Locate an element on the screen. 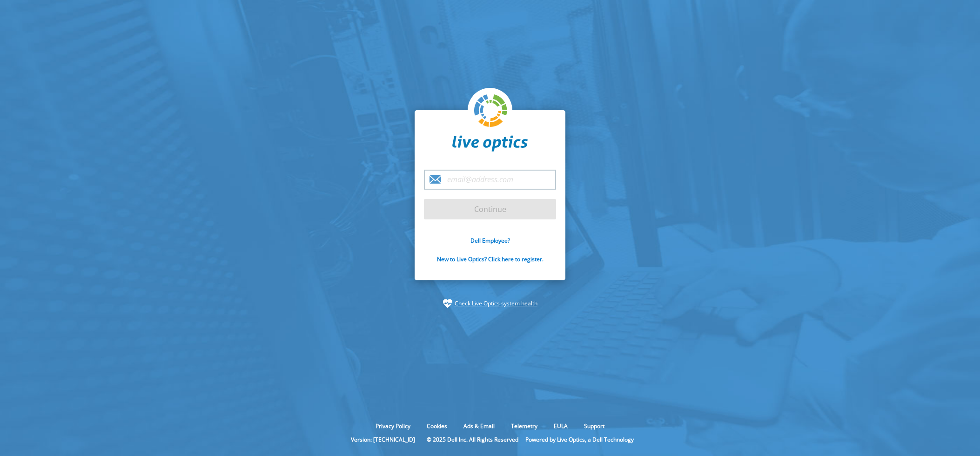 The height and width of the screenshot is (456, 980). a: Privacy Policy is located at coordinates (393, 426).